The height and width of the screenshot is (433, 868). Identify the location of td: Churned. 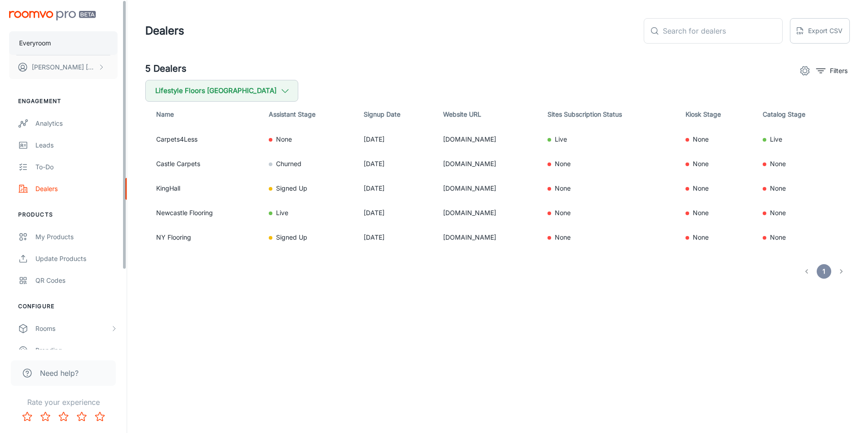
(309, 164).